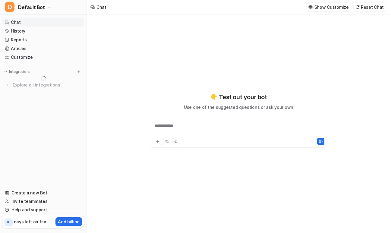  Describe the element at coordinates (332, 7) in the screenshot. I see `p: Show Customize` at that location.